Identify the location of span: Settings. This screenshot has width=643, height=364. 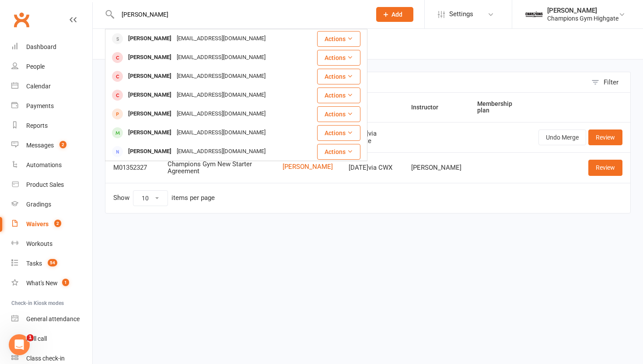
(461, 14).